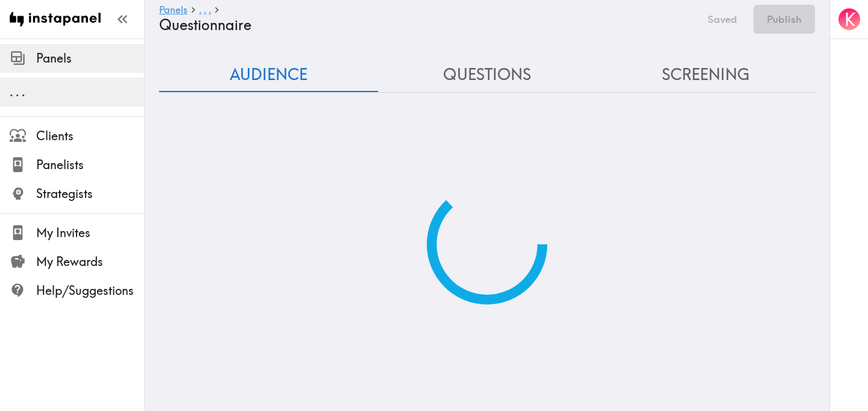 The image size is (868, 411). What do you see at coordinates (425, 25) in the screenshot?
I see `h4: Questionnaire` at bounding box center [425, 25].